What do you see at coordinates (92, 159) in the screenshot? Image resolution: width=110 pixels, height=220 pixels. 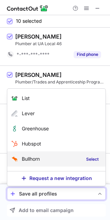 I see `label: Select` at bounding box center [92, 159].